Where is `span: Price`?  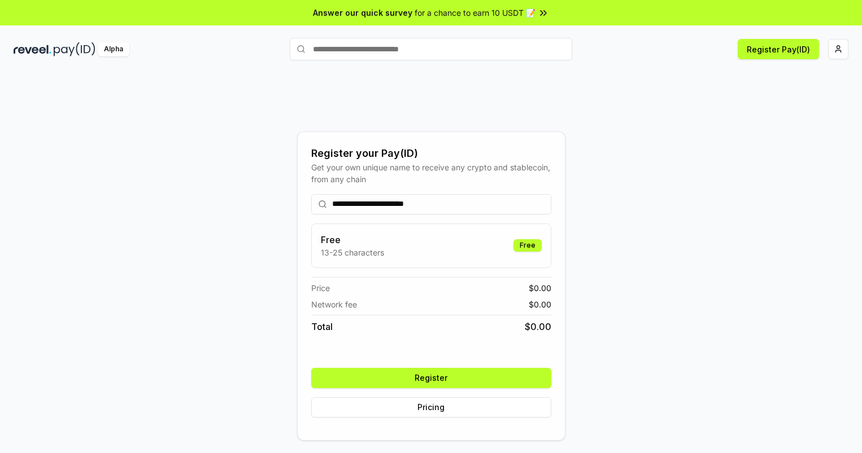 span: Price is located at coordinates (320, 288).